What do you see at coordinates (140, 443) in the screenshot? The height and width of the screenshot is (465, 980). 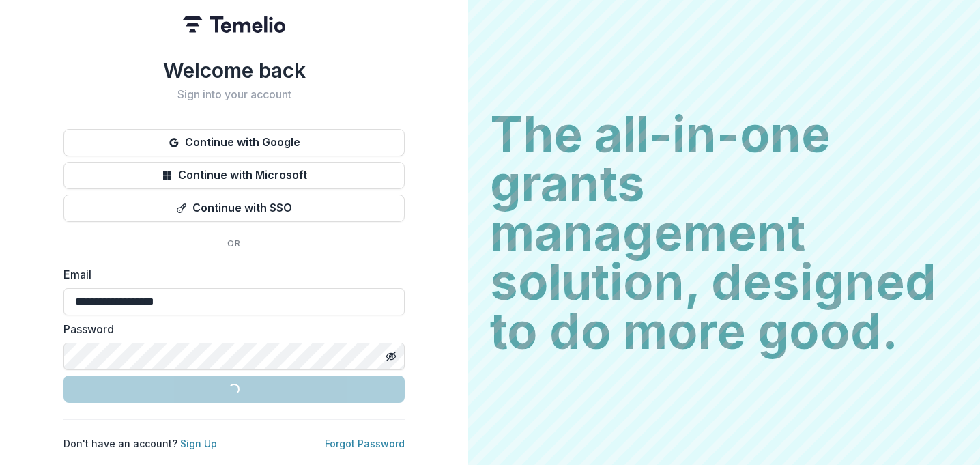 I see `p: Don't have an account?` at bounding box center [140, 443].